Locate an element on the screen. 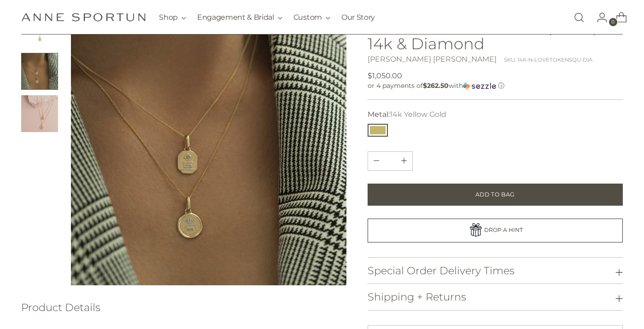  h3: Product Details is located at coordinates (183, 307).